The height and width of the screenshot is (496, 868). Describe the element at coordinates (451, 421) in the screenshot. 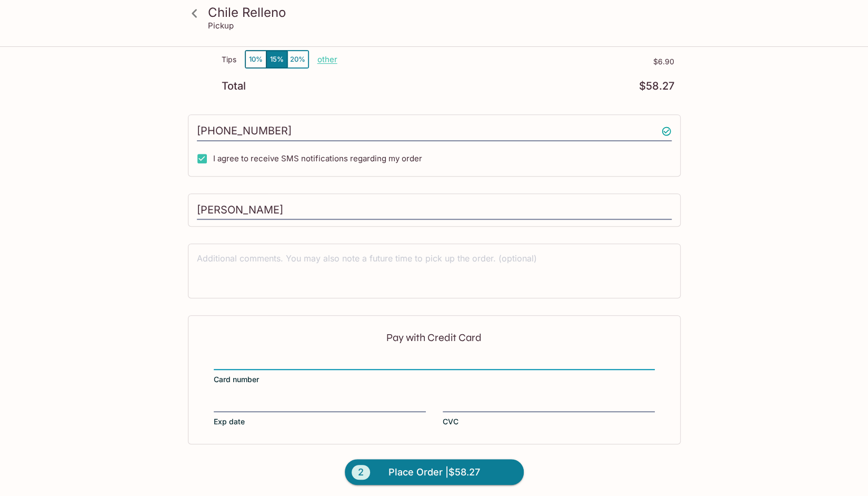

I see `span: CVC` at that location.